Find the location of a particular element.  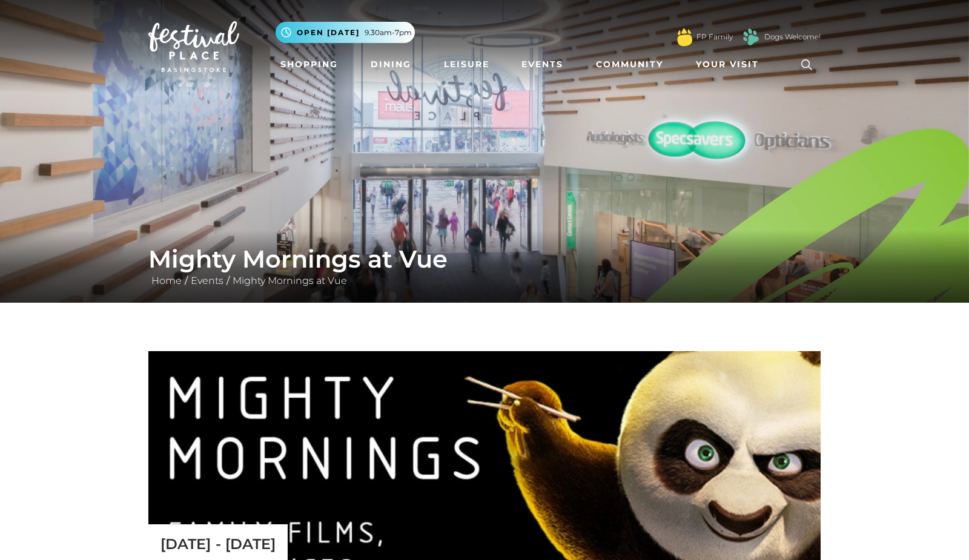

a: Home is located at coordinates (166, 280).